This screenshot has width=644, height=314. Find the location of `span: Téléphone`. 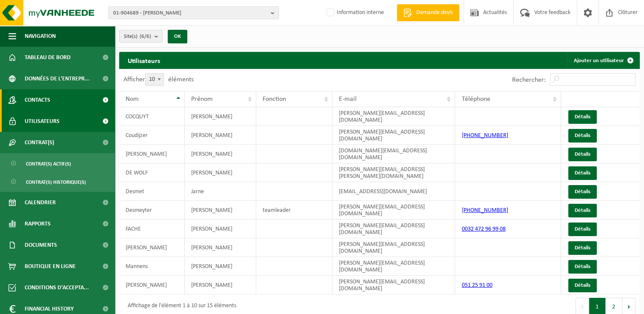

span: Téléphone is located at coordinates (475, 99).